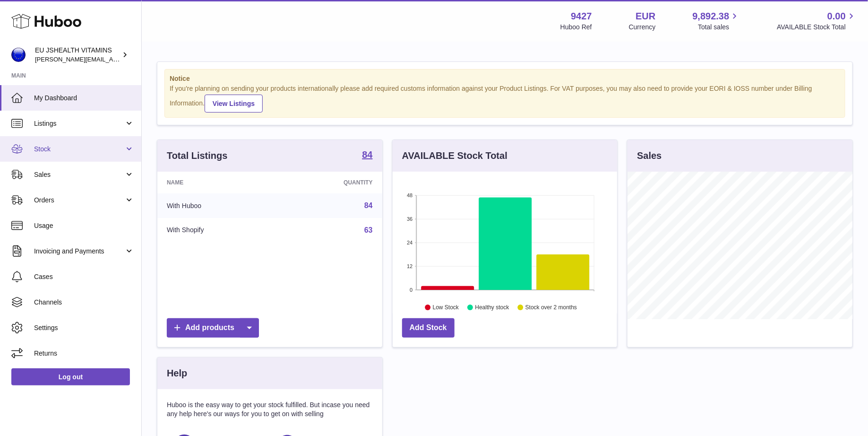  I want to click on span: Stock, so click(79, 149).